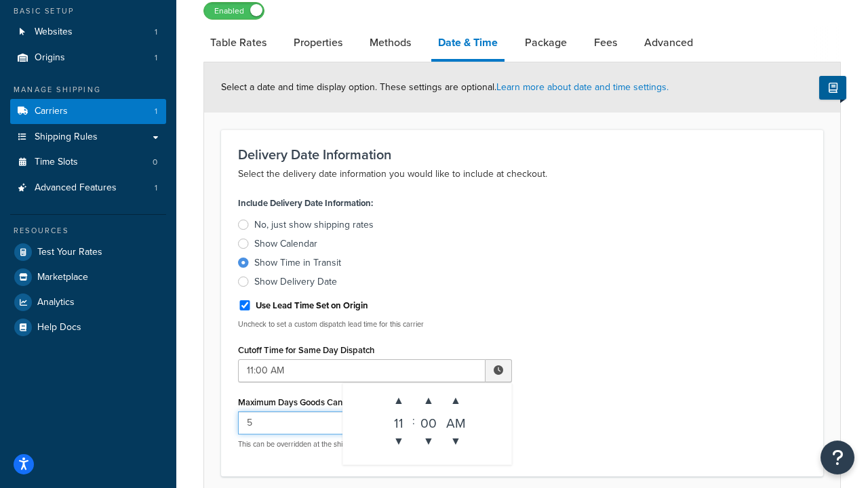  What do you see at coordinates (89, 11) in the screenshot?
I see `div: Basic Setup` at bounding box center [89, 11].